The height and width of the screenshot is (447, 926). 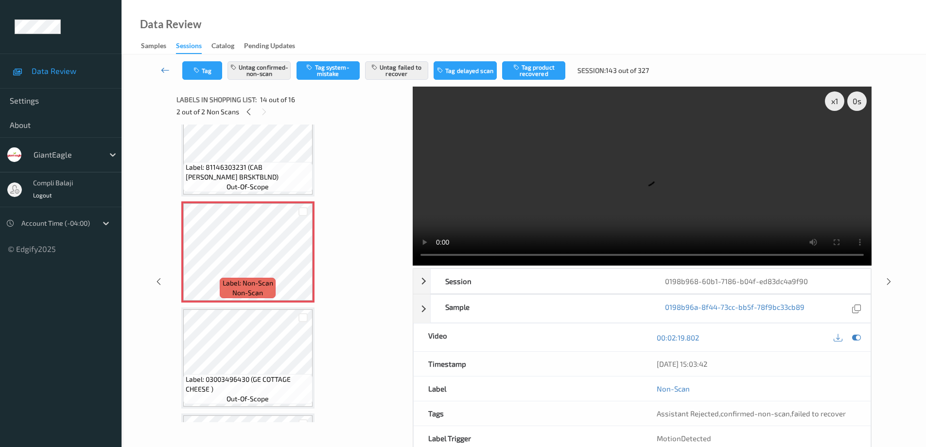 What do you see at coordinates (673, 388) in the screenshot?
I see `a: Non-Scan` at bounding box center [673, 388].